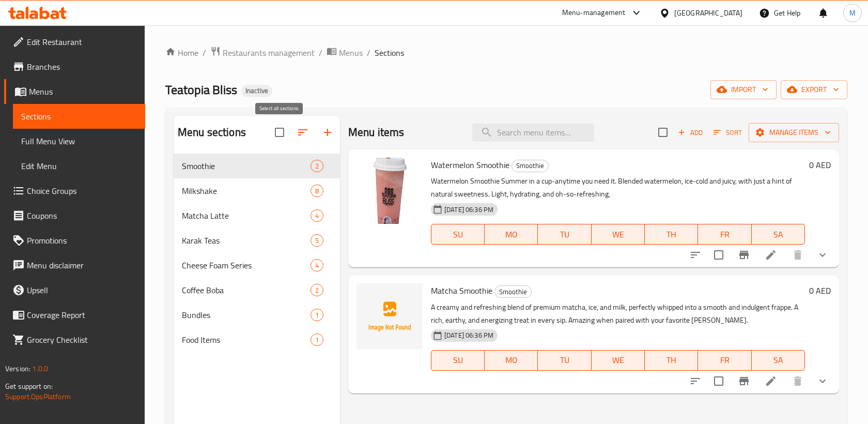 The image size is (868, 424). Describe the element at coordinates (79, 141) in the screenshot. I see `span: Full Menu View` at that location.